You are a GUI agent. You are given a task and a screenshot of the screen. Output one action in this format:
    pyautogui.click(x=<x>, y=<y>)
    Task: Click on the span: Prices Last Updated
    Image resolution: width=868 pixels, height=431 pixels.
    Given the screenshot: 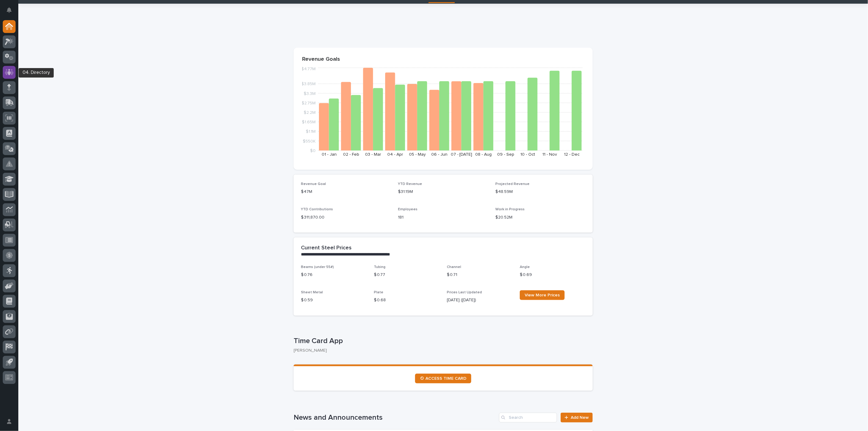 What is the action you would take?
    pyautogui.click(x=464, y=292)
    